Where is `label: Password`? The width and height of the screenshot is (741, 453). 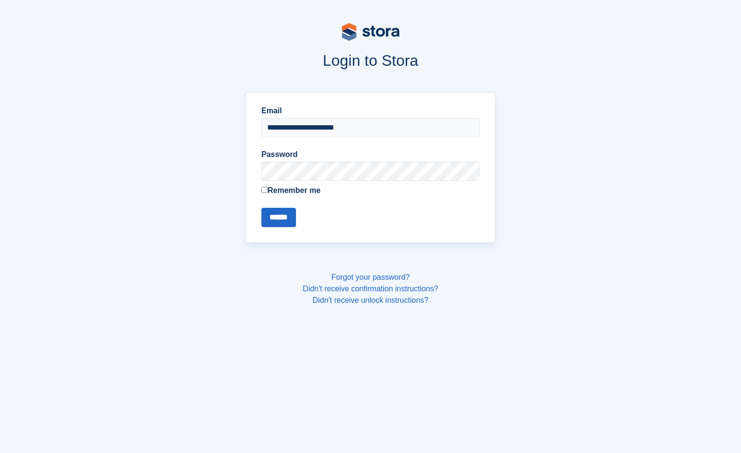 label: Password is located at coordinates (370, 154).